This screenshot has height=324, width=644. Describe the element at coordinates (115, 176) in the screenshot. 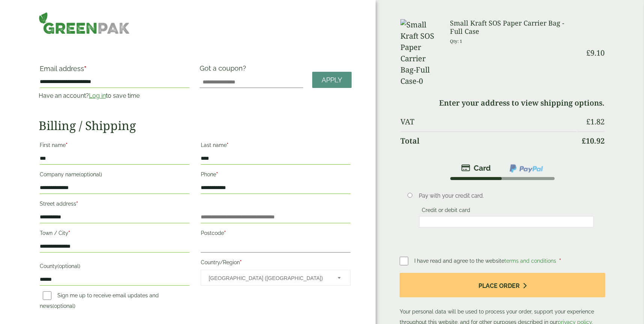

I see `label: Company name` at that location.